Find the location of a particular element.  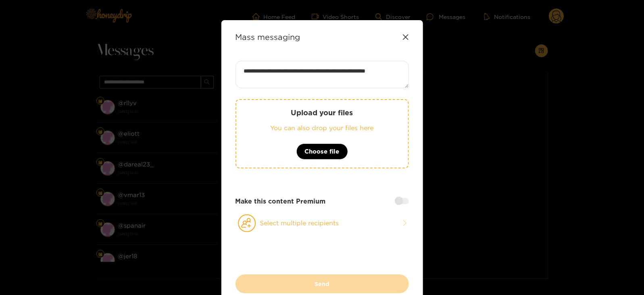

span: Choose file is located at coordinates (322, 151).